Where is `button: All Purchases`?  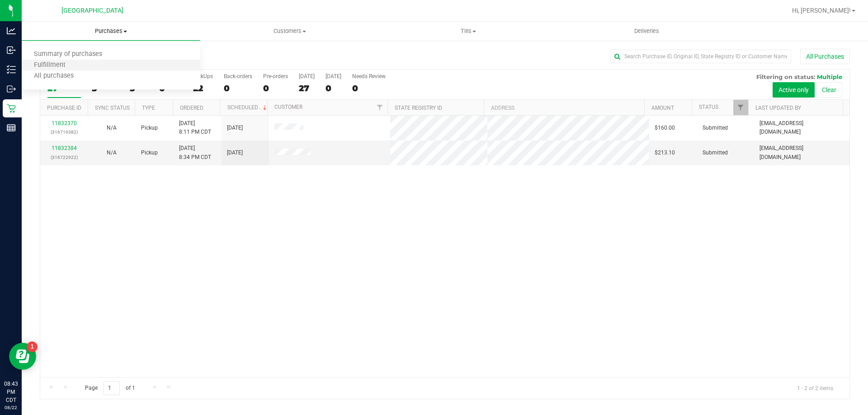
button: All Purchases is located at coordinates (825, 56).